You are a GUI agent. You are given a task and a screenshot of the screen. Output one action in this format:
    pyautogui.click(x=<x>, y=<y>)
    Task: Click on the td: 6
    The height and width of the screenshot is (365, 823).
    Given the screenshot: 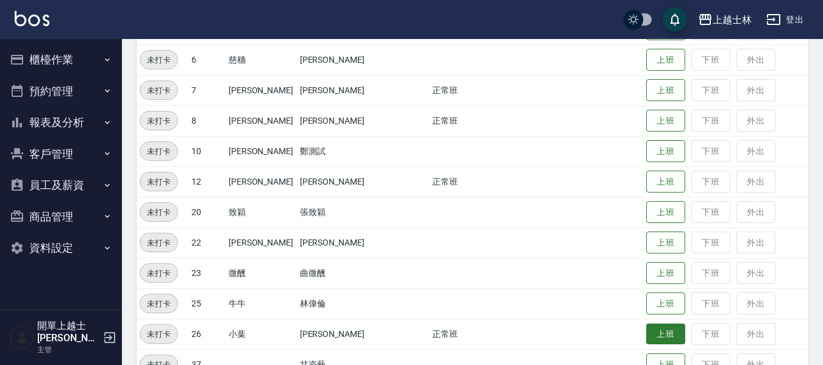 What is the action you would take?
    pyautogui.click(x=207, y=60)
    